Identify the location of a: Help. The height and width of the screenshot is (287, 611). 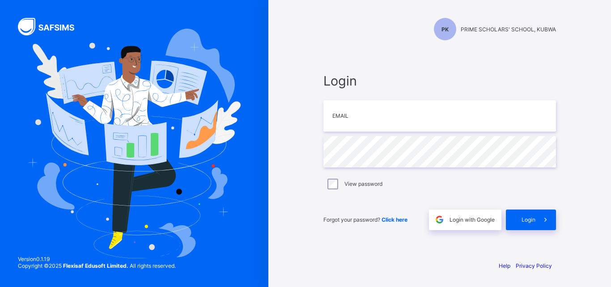
(505, 265).